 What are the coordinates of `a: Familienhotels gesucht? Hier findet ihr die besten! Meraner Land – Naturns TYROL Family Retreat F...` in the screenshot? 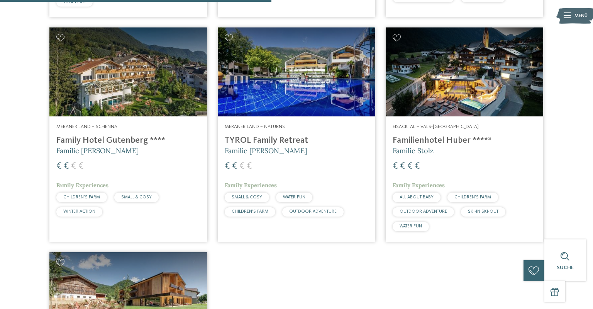 It's located at (297, 134).